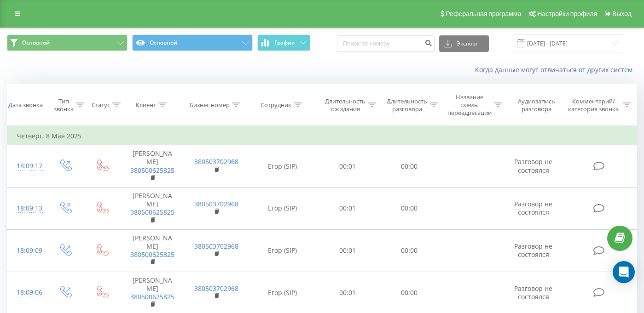 Image resolution: width=644 pixels, height=313 pixels. I want to click on div: Сотрудник, so click(276, 105).